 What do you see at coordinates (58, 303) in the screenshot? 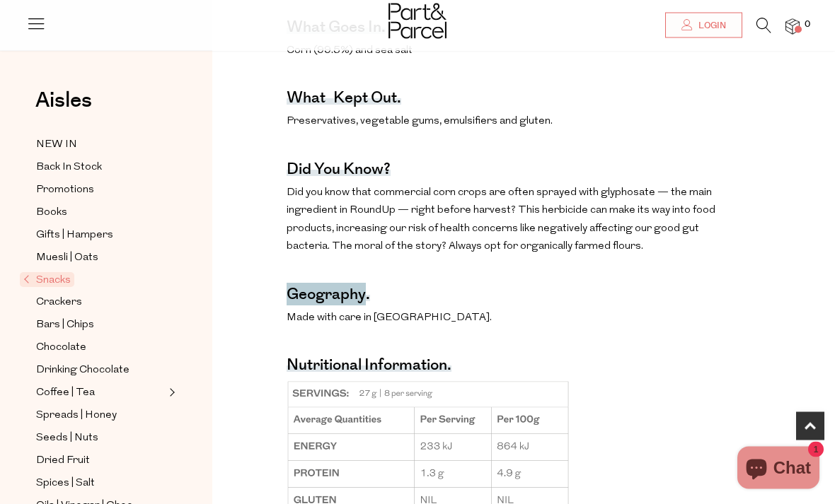
I see `span: Crackers` at bounding box center [58, 303].